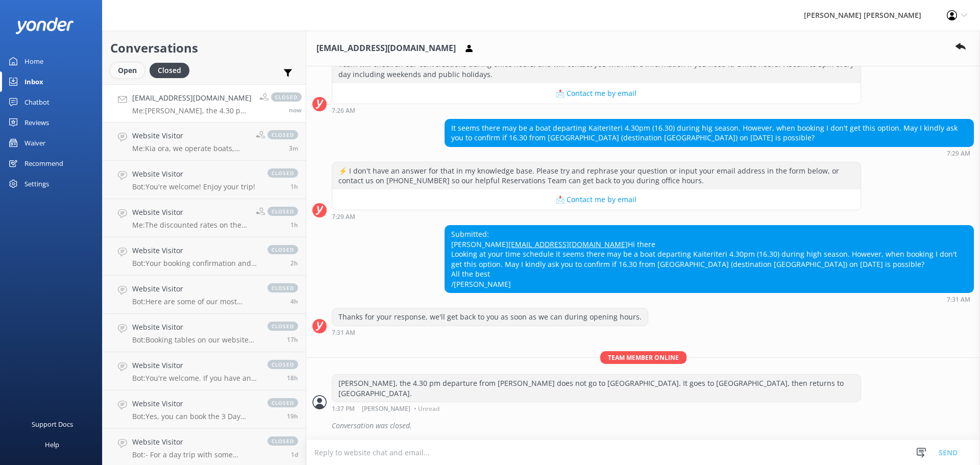  Describe the element at coordinates (294, 263) in the screenshot. I see `span: Sep 29 2025 10:43am (UTC +13:00) Pacific/Auckland` at that location.